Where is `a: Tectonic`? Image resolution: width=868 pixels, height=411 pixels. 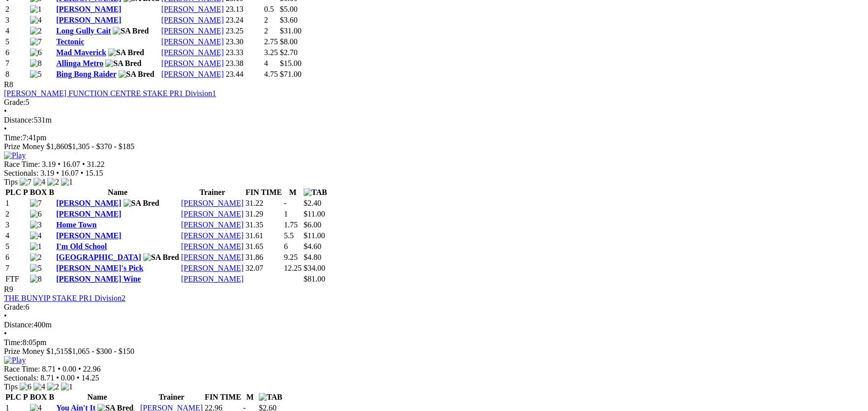
a: Tectonic is located at coordinates (70, 41).